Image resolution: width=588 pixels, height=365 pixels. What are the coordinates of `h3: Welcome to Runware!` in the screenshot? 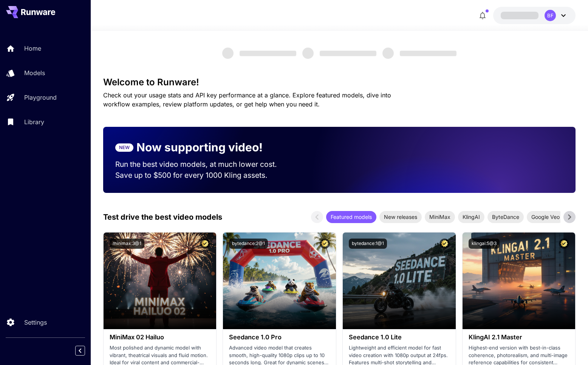 It's located at (339, 82).